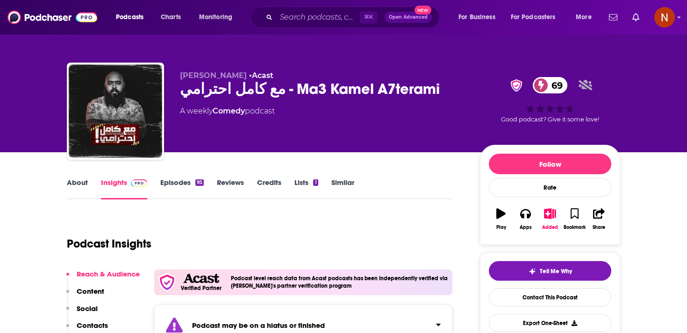 Image resolution: width=687 pixels, height=333 pixels. I want to click on div: Share, so click(599, 228).